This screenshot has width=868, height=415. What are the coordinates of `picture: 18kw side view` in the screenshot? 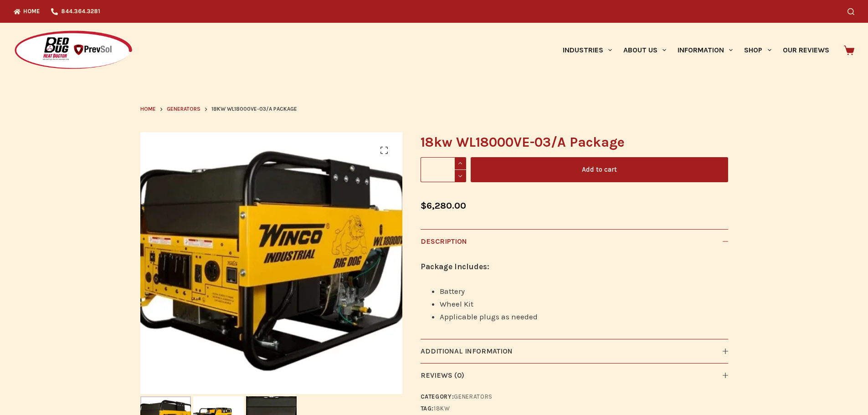 It's located at (271, 263).